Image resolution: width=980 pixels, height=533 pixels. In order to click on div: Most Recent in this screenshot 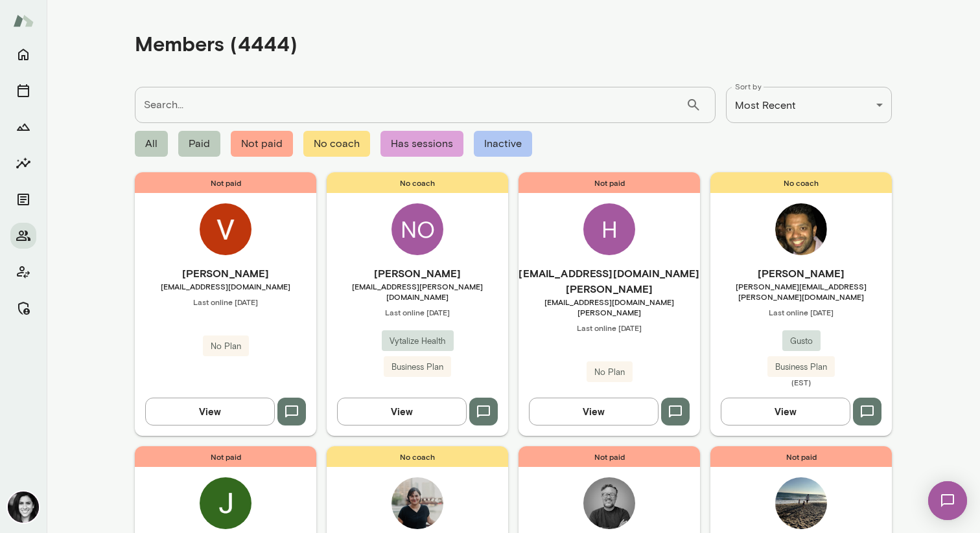, I will do `click(809, 105)`.